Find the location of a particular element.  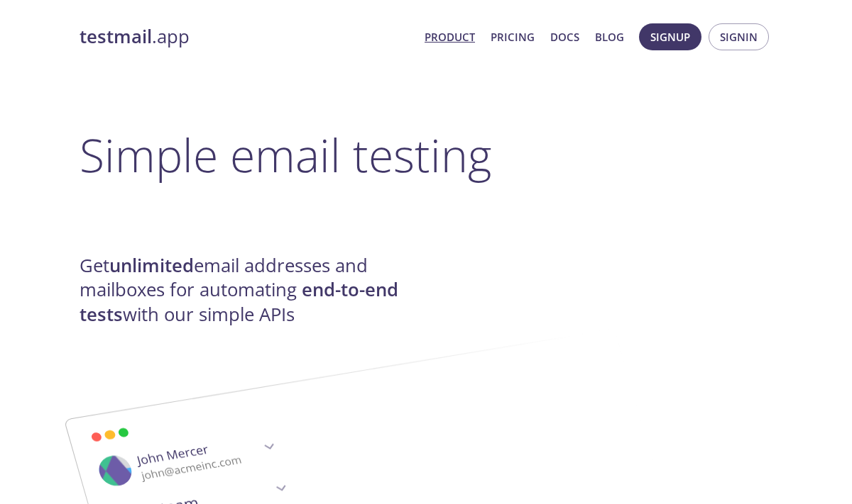

a: testmail.app is located at coordinates (246, 37).